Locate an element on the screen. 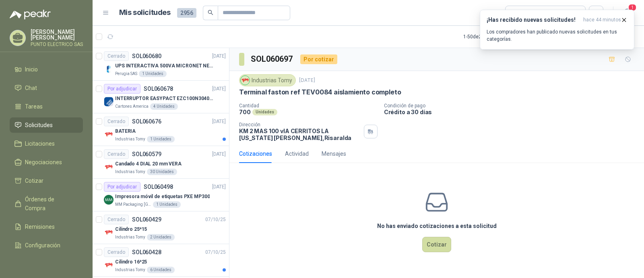 Image resolution: width=644 pixels, height=278 pixels. div: Industrias Tomy is located at coordinates (267, 80).